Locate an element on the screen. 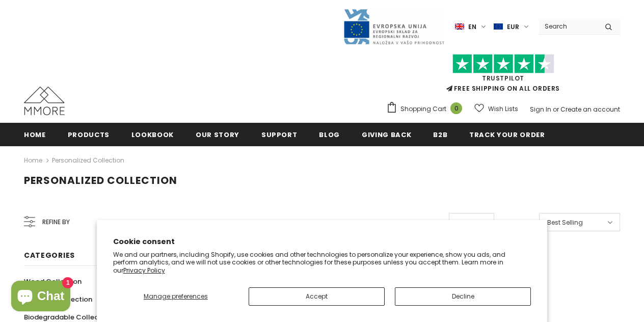 The height and width of the screenshot is (322, 644). span: Home is located at coordinates (34, 134).